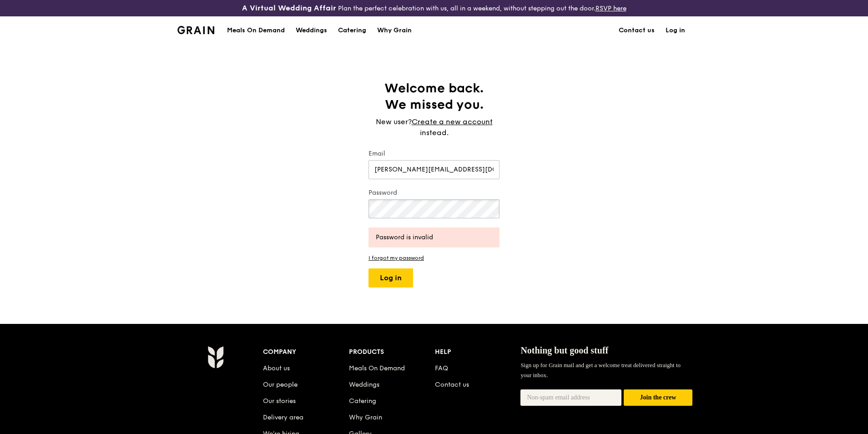  Describe the element at coordinates (434, 237) in the screenshot. I see `div: Password is invalid` at that location.